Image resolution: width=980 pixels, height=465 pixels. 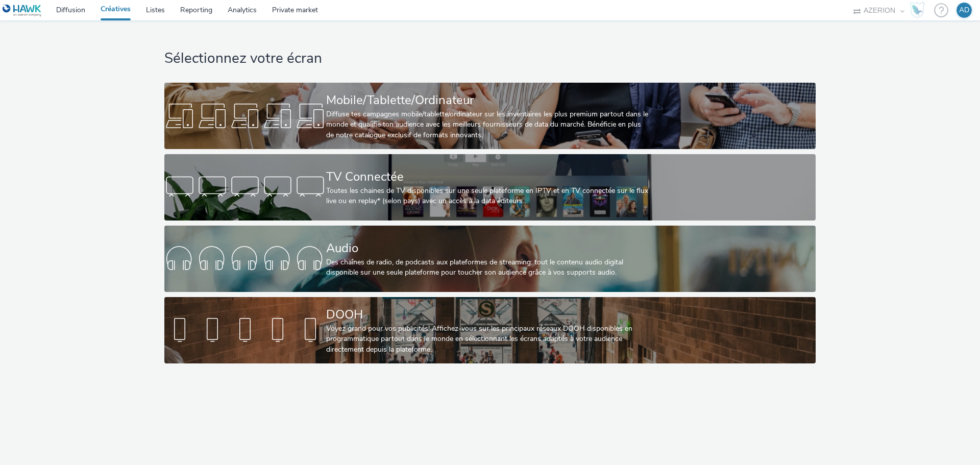 I want to click on h1: Sélectionnez votre écran, so click(x=489, y=59).